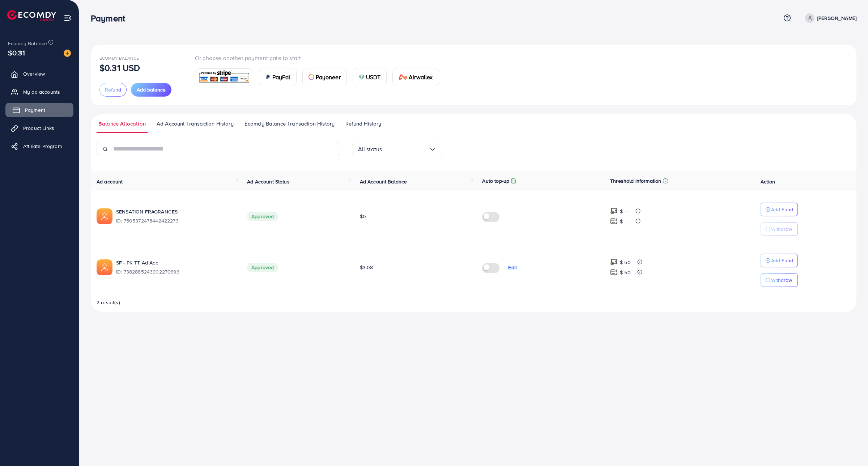 This screenshot has width=868, height=466. I want to click on div: <span class='underline'>SENSATION FRAGRANCES</span></br>7505372478442422273, so click(176, 216).